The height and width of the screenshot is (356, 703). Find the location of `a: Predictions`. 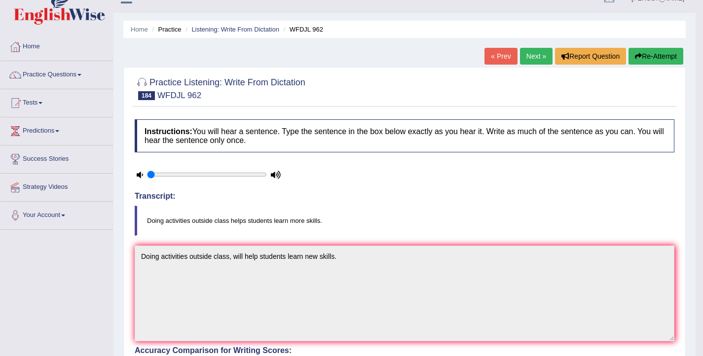

a: Predictions is located at coordinates (57, 130).